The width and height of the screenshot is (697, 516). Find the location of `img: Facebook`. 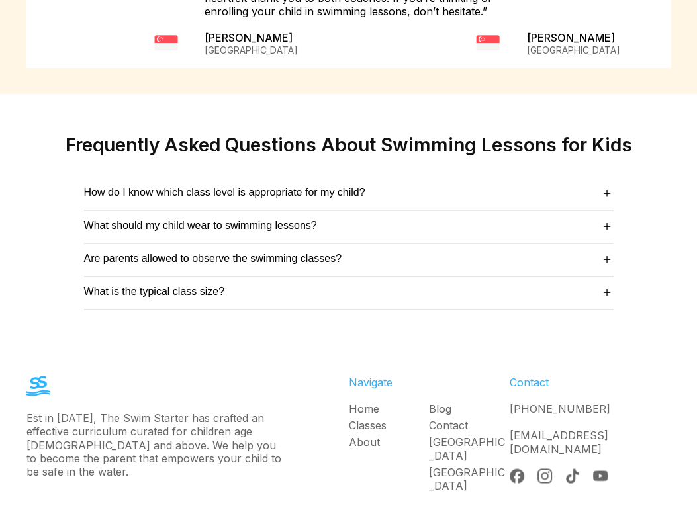

img: Facebook is located at coordinates (517, 476).